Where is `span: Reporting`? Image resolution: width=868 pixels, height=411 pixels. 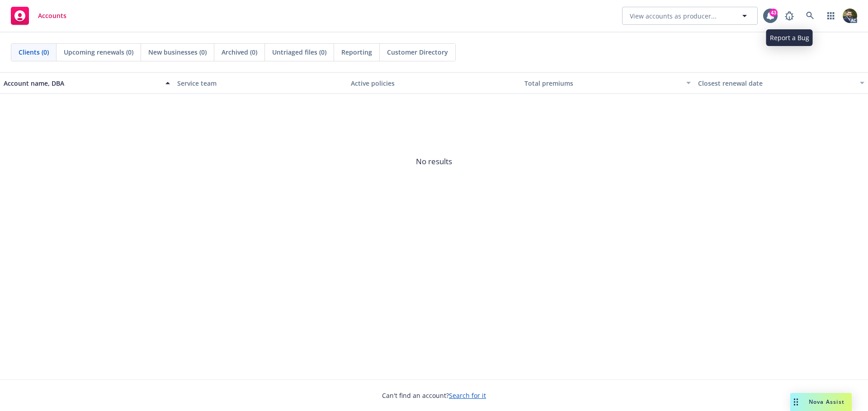
span: Reporting is located at coordinates (357, 52).